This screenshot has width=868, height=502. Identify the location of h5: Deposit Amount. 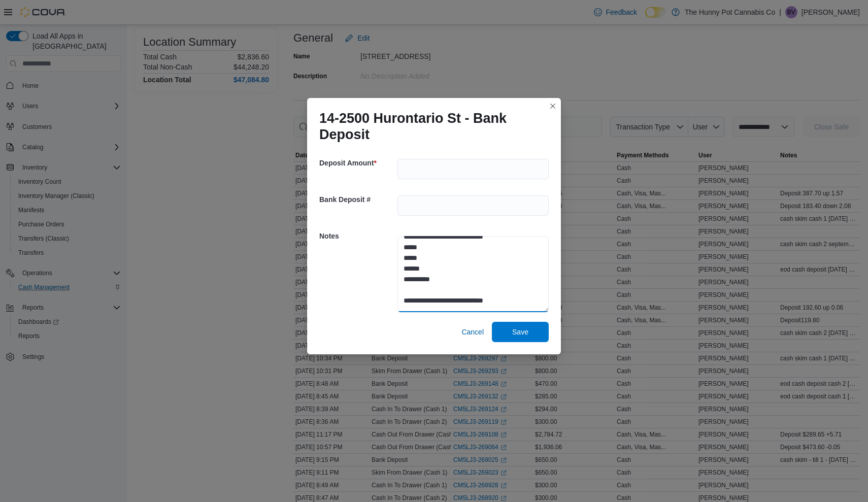
(357, 163).